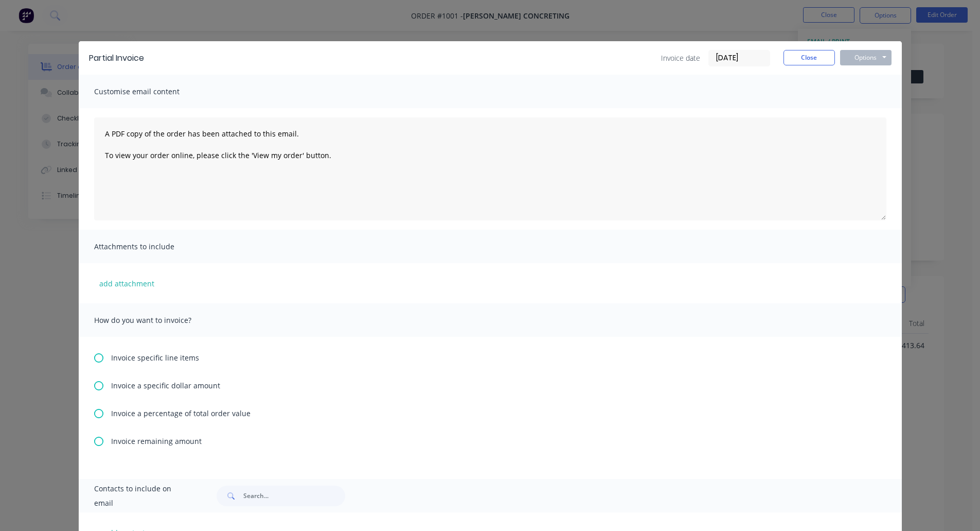 This screenshot has height=531, width=980. I want to click on textarea: A PDF copy of the order has been attached to this email. To view your order online, please click ..., so click(490, 169).